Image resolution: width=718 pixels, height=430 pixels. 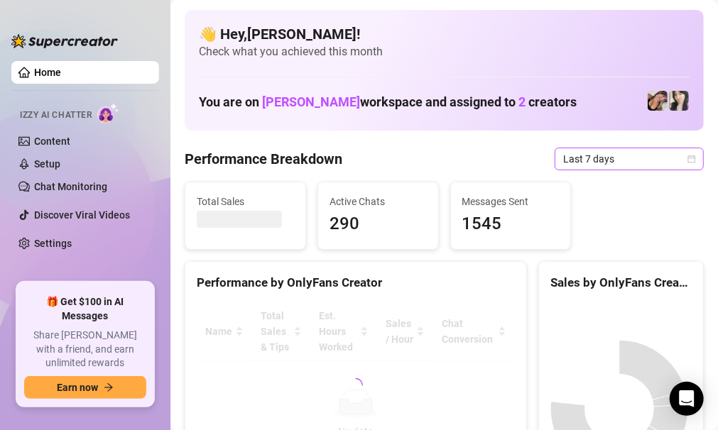 What do you see at coordinates (355, 386) in the screenshot?
I see `span: loading` at bounding box center [355, 386].